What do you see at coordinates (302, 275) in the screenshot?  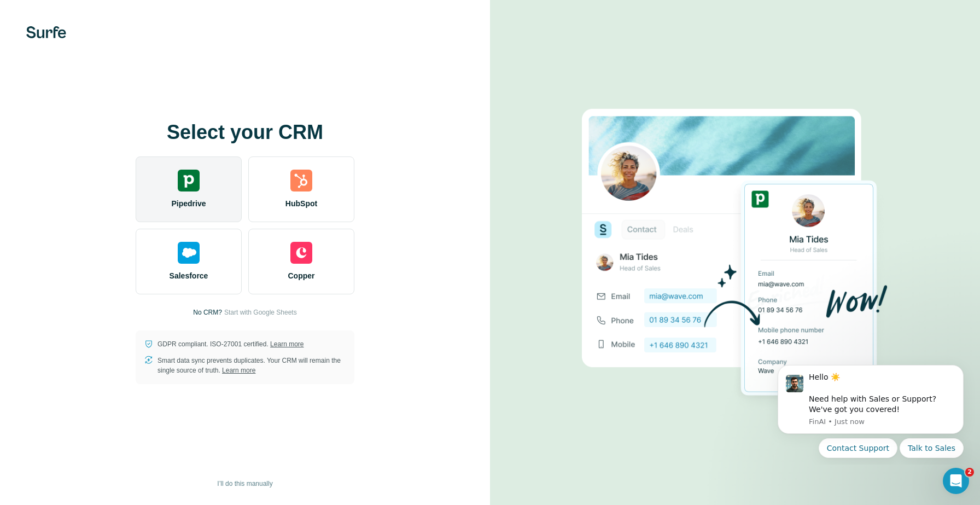 I see `span: Copper` at bounding box center [302, 275].